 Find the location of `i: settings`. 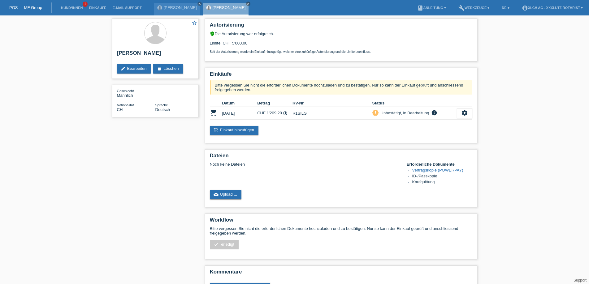

i: settings is located at coordinates (464, 113).